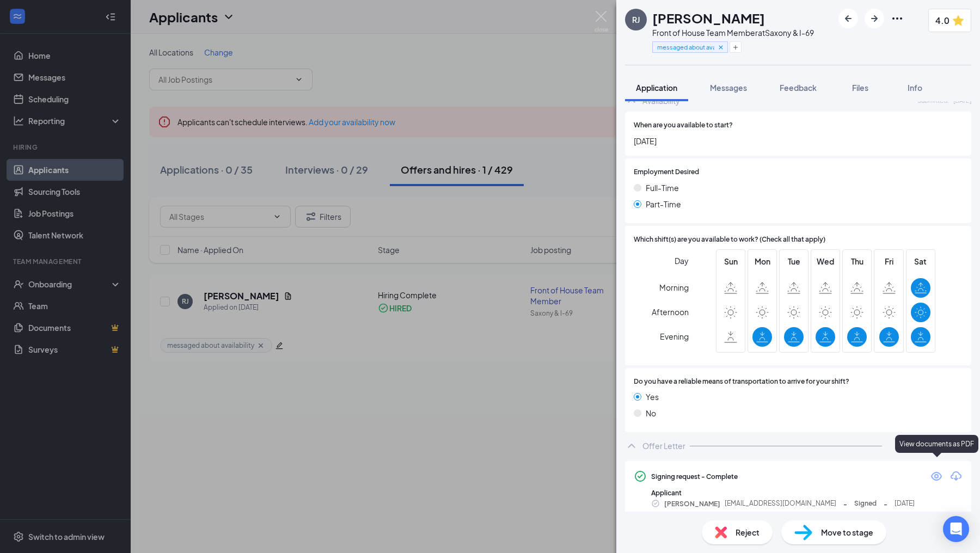 The width and height of the screenshot is (980, 553). Describe the element at coordinates (798, 88) in the screenshot. I see `span: Feedback` at that location.